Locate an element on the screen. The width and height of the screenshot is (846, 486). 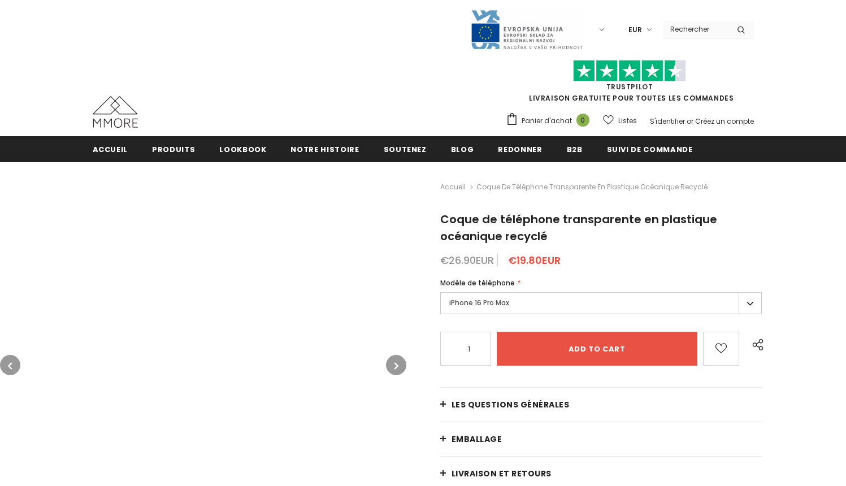
a: Panier d'achat 0 is located at coordinates (550, 121).